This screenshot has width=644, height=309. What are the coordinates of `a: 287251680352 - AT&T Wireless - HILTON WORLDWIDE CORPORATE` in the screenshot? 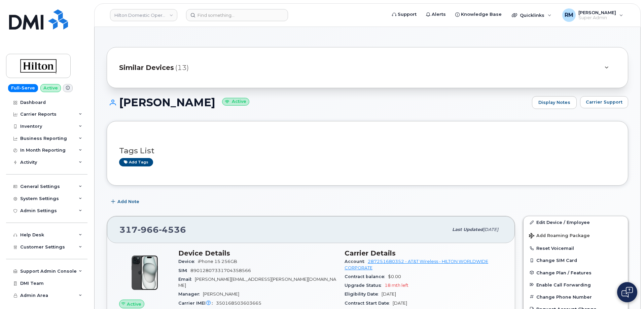 It's located at (416, 264).